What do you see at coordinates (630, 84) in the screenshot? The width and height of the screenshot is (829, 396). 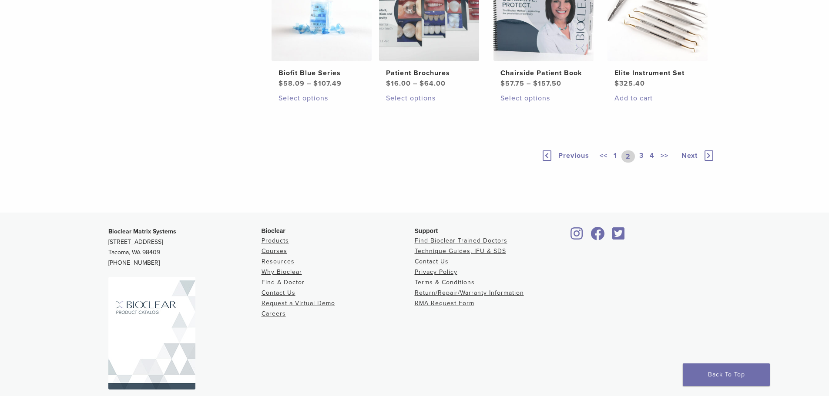 I see `bdi: 325.40` at bounding box center [630, 84].